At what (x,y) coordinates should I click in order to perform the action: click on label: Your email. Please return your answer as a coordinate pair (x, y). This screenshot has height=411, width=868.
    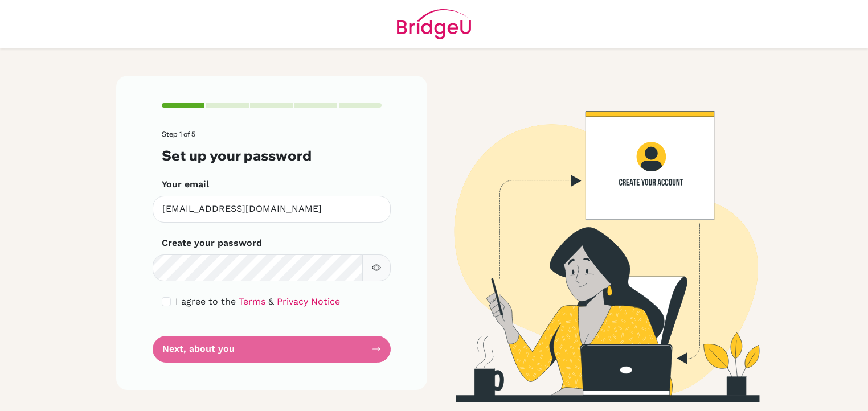
    Looking at the image, I should click on (185, 185).